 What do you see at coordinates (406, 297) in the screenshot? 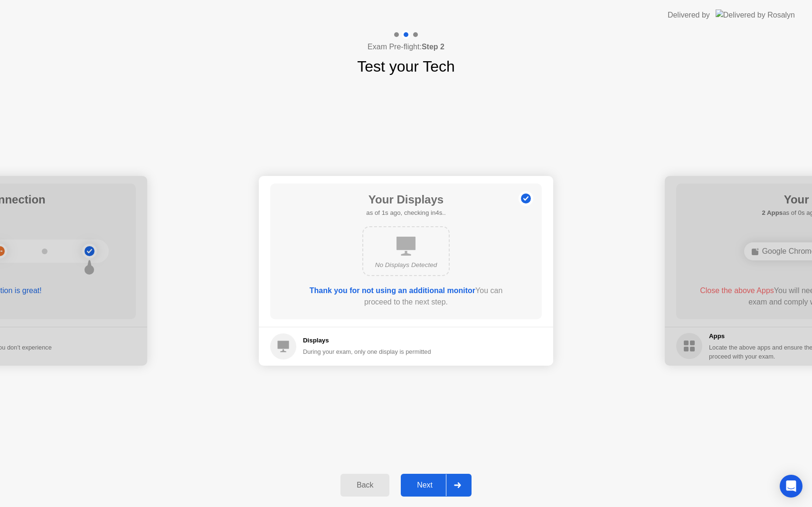
I see `div: You can proceed to the next step.` at bounding box center [406, 297].